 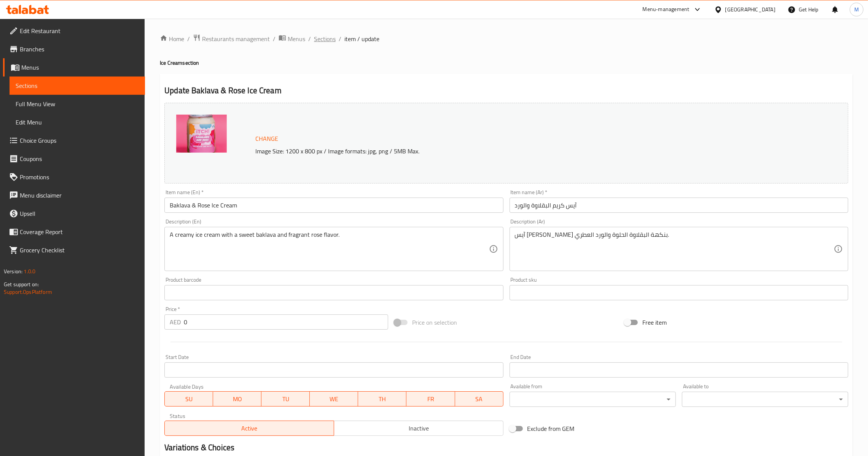 I want to click on button: FR, so click(x=430, y=399).